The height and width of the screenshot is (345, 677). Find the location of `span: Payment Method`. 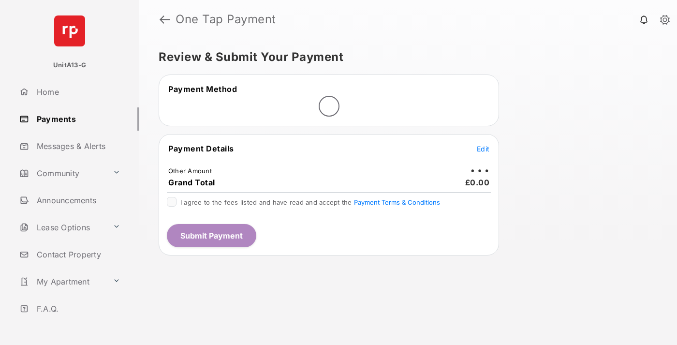

span: Payment Method is located at coordinates (203, 89).